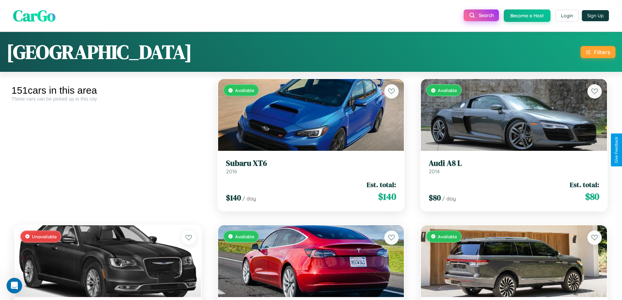 This screenshot has width=622, height=300. What do you see at coordinates (232, 171) in the screenshot?
I see `span: 2016` at bounding box center [232, 171].